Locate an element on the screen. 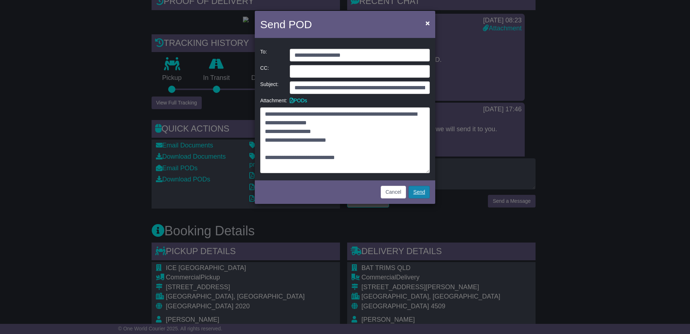 Image resolution: width=690 pixels, height=334 pixels. button: Close is located at coordinates (428, 23).